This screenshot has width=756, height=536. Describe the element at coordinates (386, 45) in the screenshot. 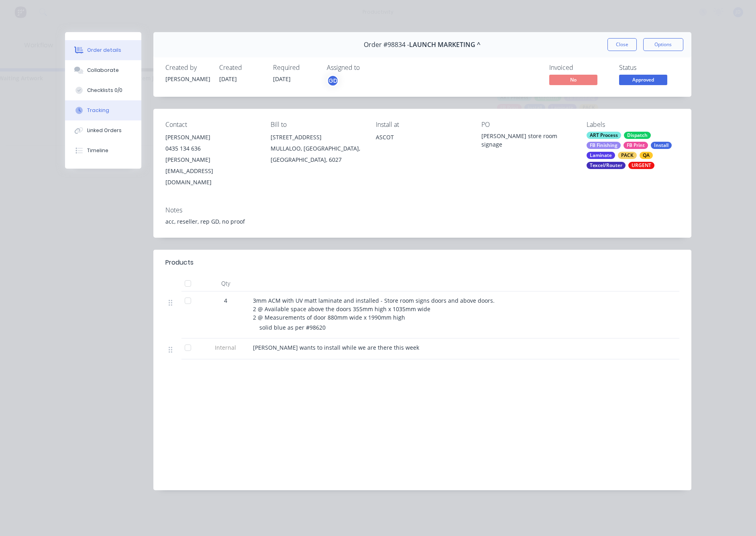

I see `span: Order #98834 -` at that location.